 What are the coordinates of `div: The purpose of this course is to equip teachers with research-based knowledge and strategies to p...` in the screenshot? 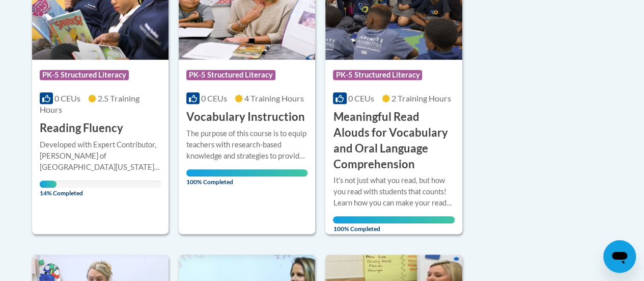 It's located at (247, 145).